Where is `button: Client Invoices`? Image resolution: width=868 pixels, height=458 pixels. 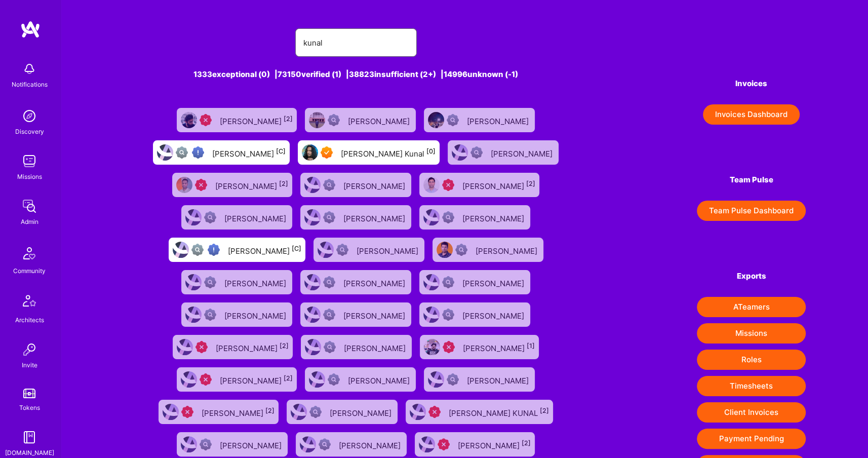 button: Client Invoices is located at coordinates (752, 412).